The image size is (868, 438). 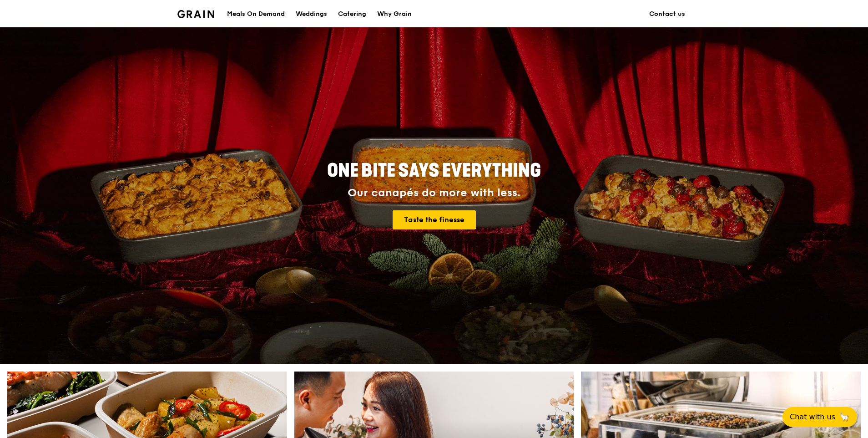 What do you see at coordinates (820, 417) in the screenshot?
I see `button: Chat with us🦙` at bounding box center [820, 417].